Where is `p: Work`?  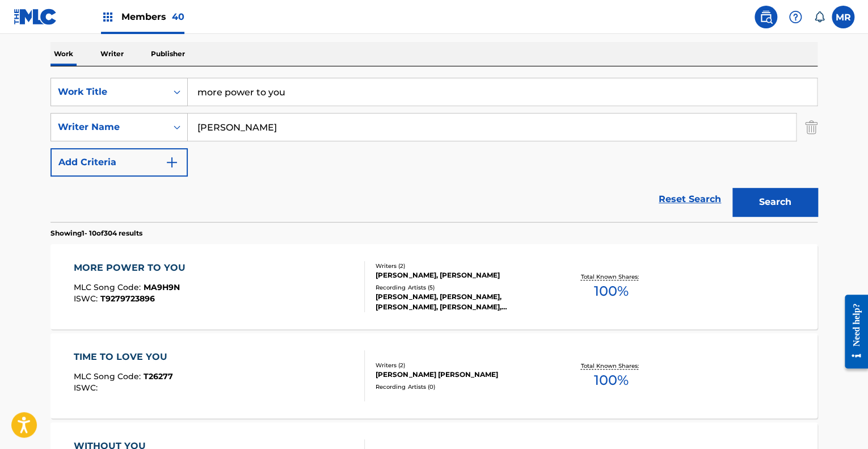 p: Work is located at coordinates (64, 54).